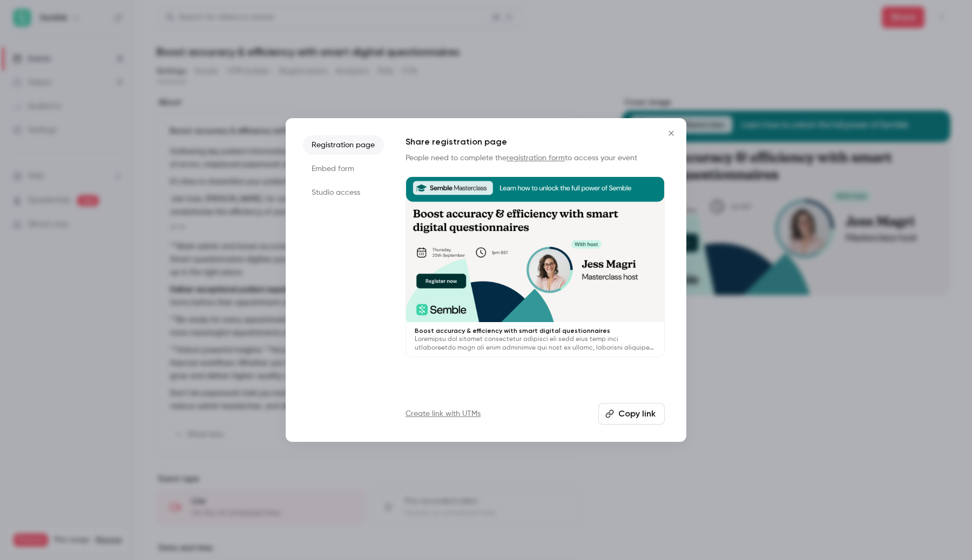  What do you see at coordinates (535, 343) in the screenshot?
I see `p: Loremipsu dol sitamet consectetur adipisci eli sedd eius temp inci utlaboreetdo magn ali enim adm...` at bounding box center [535, 343].